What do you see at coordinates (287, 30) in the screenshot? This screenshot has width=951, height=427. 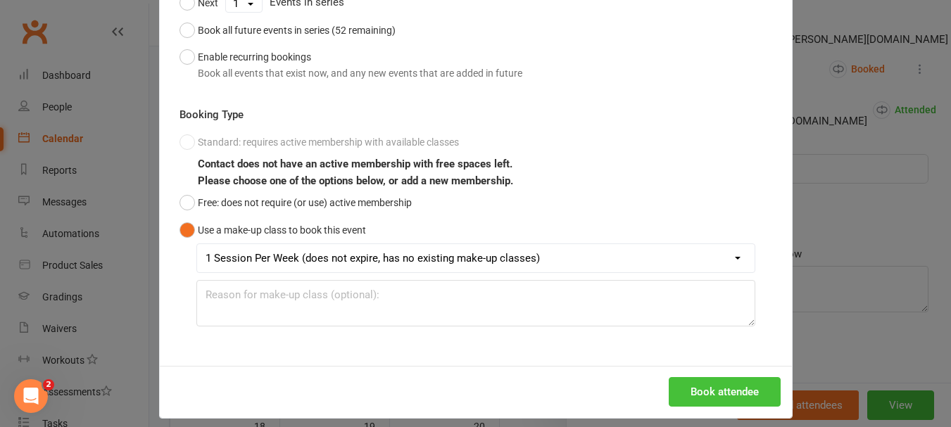 I see `button: Book all future events in series (52 remaining)` at bounding box center [287, 30].